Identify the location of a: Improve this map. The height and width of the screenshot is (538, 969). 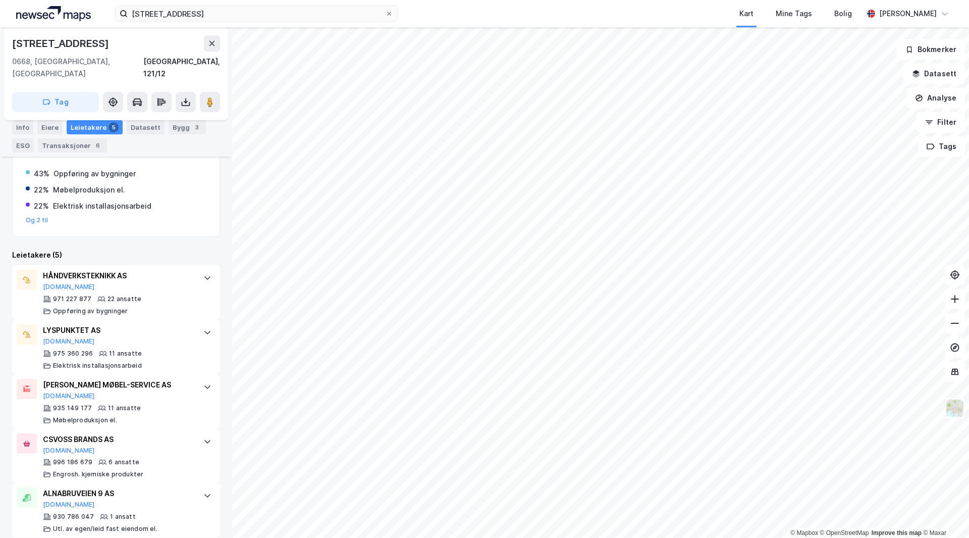
(897, 533).